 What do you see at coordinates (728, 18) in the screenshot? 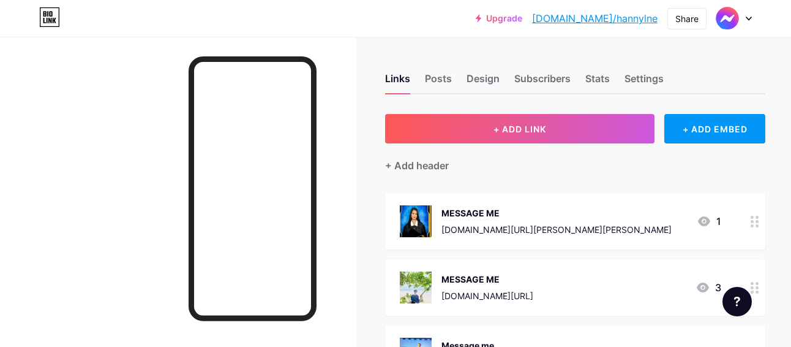
I see `img: Hannyln estrera` at bounding box center [728, 18].